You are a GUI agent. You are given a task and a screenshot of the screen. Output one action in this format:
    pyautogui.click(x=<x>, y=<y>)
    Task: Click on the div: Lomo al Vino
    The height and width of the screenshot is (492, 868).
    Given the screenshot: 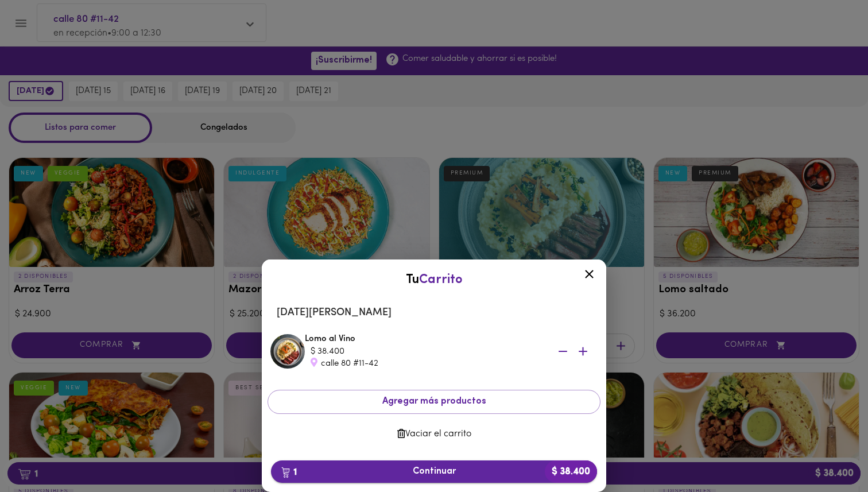 What is the action you would take?
    pyautogui.click(x=451, y=351)
    